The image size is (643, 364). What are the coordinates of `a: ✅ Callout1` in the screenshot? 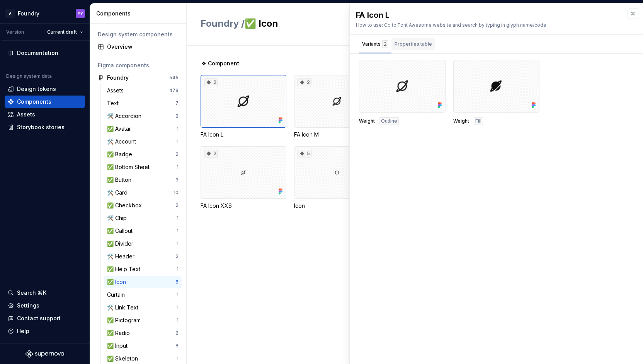 It's located at (142, 231).